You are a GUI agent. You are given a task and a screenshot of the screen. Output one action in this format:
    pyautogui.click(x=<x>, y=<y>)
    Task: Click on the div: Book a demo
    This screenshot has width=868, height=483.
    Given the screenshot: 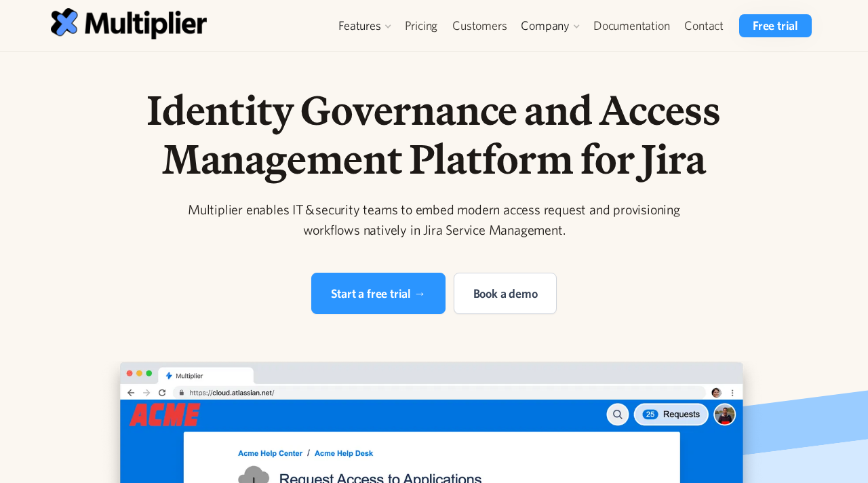 What is the action you would take?
    pyautogui.click(x=505, y=293)
    